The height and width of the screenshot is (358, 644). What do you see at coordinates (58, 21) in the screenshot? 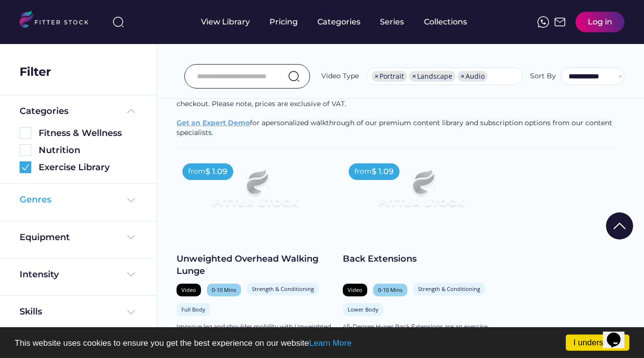
I see `img: LOGO.svg` at bounding box center [58, 21].